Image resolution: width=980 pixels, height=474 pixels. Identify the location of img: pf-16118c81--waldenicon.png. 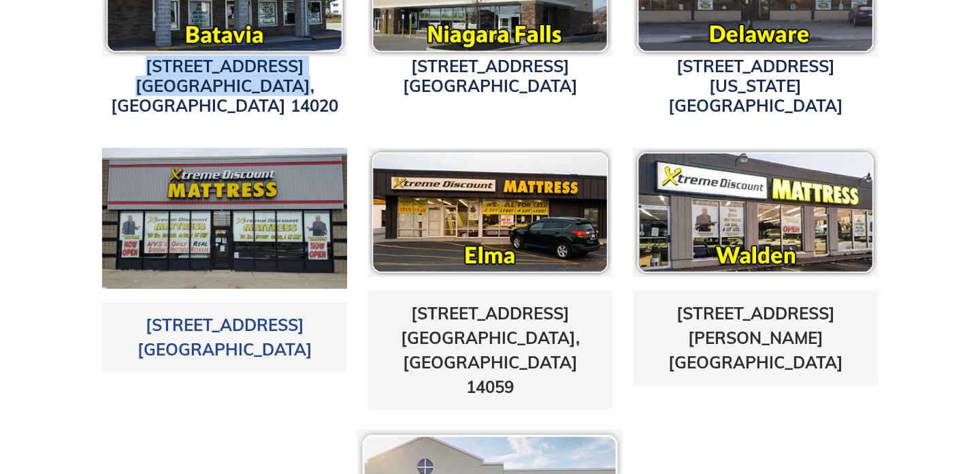
(755, 212).